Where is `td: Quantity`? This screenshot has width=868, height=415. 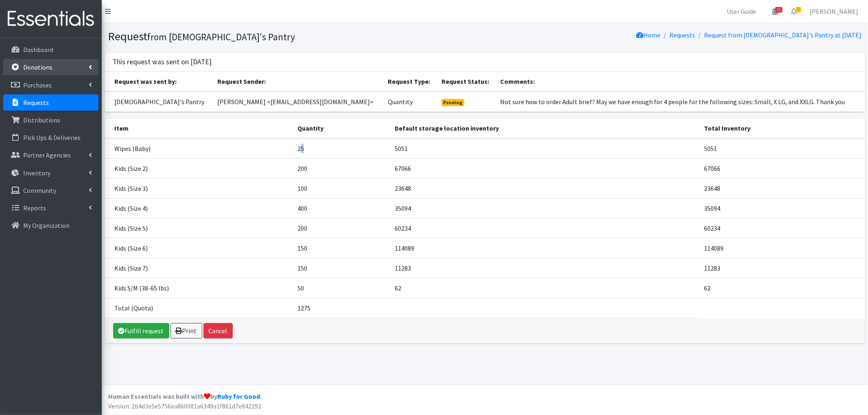
td: Quantity is located at coordinates (410, 102).